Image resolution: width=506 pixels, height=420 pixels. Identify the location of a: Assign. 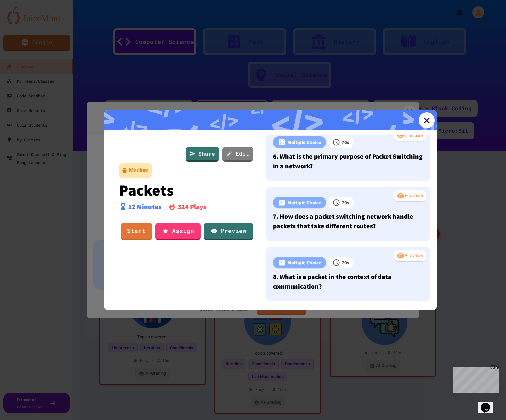
(178, 231).